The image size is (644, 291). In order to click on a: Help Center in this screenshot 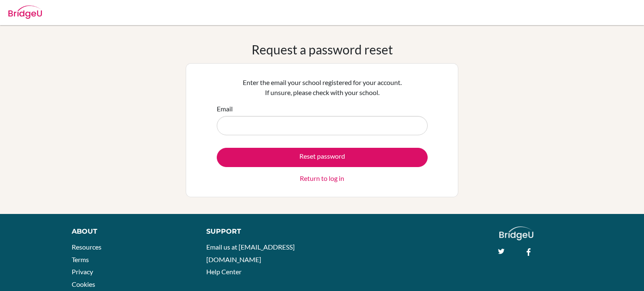, I will do `click(224, 271)`.